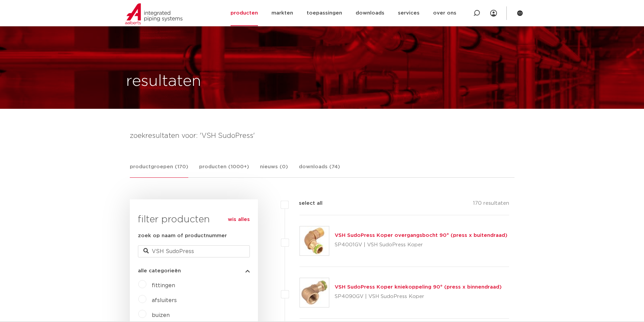 The image size is (644, 322). What do you see at coordinates (421, 235) in the screenshot?
I see `a: VSH SudoPress Koper overgangsbocht 90° (press x buitendraad)` at bounding box center [421, 235].